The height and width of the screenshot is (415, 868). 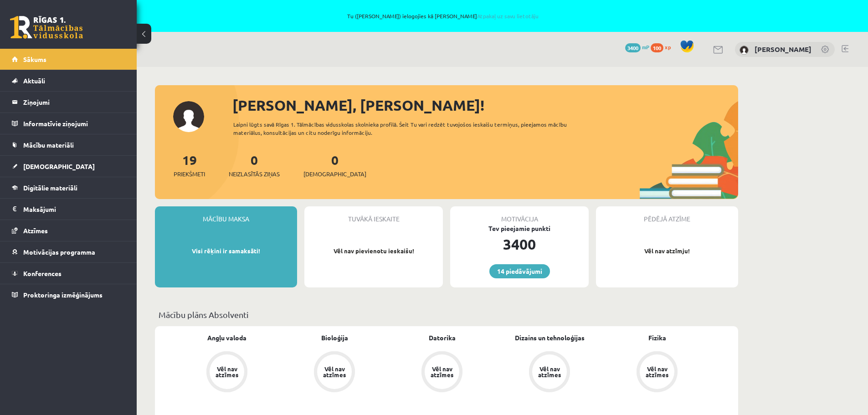 I want to click on p: Mācību plāns Absolventi, so click(x=446, y=314).